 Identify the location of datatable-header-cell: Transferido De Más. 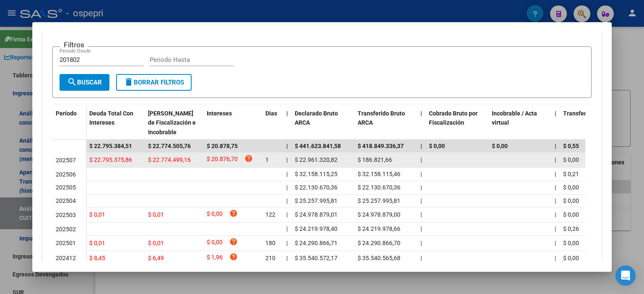
(591, 123).